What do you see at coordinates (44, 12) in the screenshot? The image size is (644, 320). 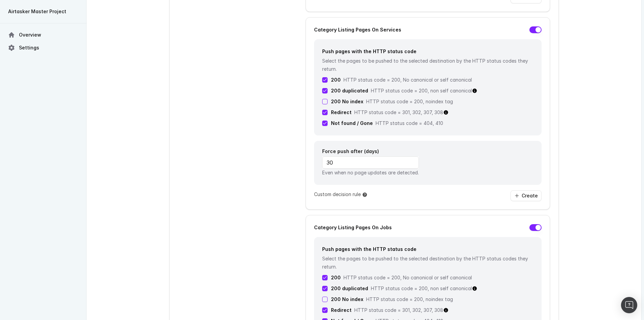 I see `button: Airtasker Master Project` at bounding box center [44, 12].